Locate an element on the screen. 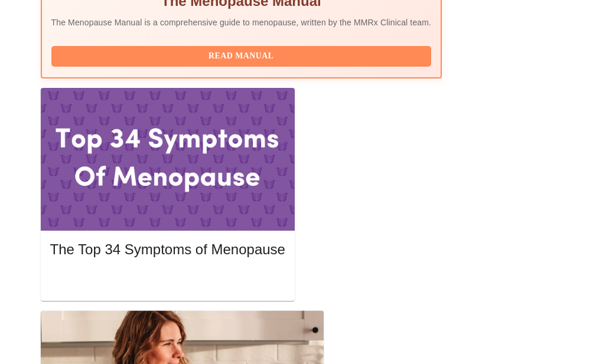 This screenshot has width=606, height=364. button: Read More is located at coordinates (168, 279).